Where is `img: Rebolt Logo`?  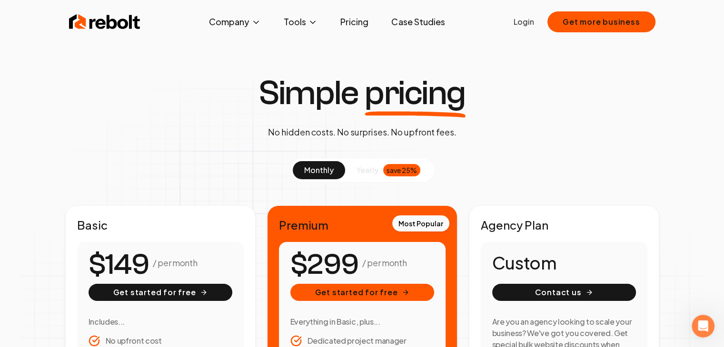
img: Rebolt Logo is located at coordinates (105, 22).